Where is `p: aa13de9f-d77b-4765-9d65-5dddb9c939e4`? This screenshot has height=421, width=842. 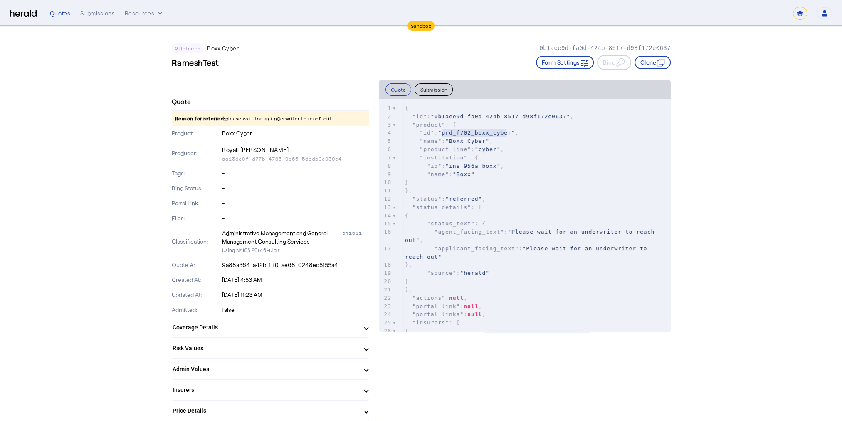
p: aa13de9f-d77b-4765-9d65-5dddb9c939e4 is located at coordinates (295, 159).